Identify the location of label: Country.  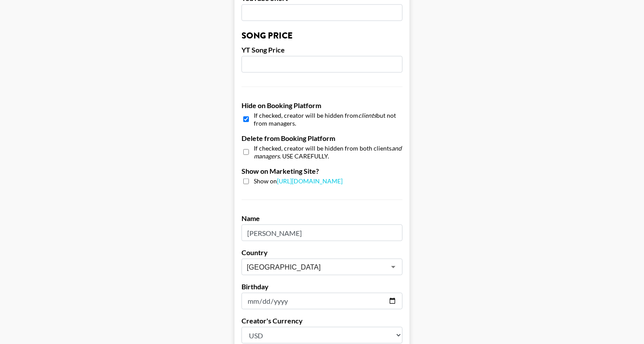
(322, 252).